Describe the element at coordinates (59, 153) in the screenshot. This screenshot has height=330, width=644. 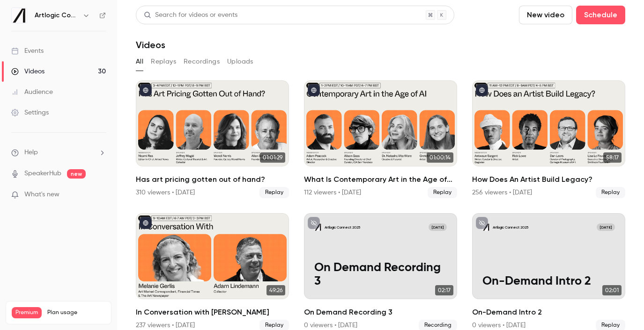
I see `li: help-dropdown-opener` at that location.